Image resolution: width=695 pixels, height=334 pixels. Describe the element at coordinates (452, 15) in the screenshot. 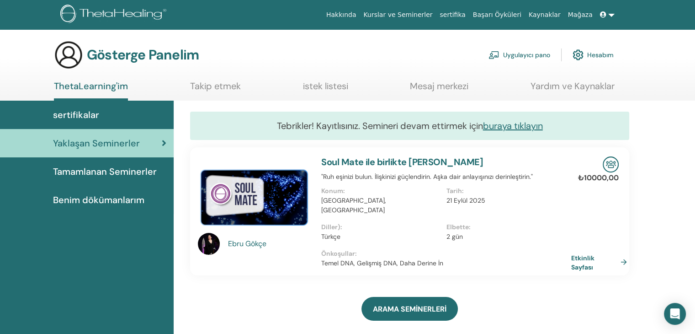

I see `font: sertifika` at that location.